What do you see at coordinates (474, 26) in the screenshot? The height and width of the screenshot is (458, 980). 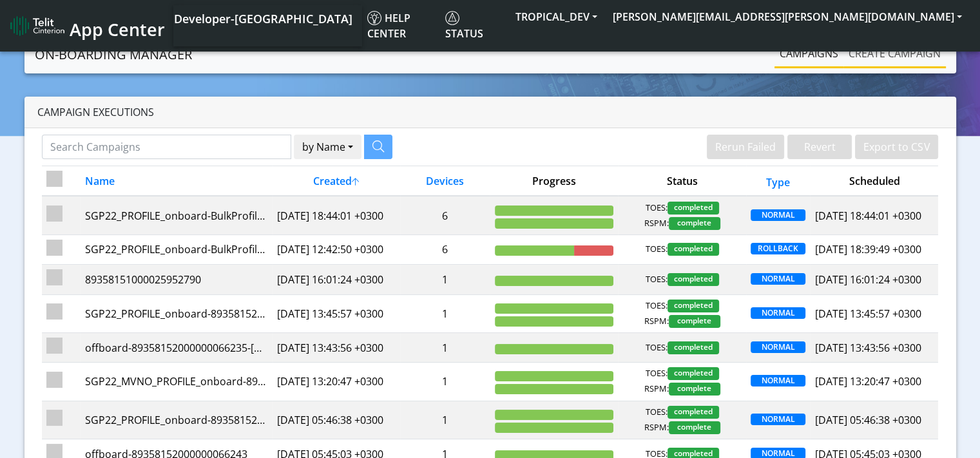 I see `a: Status` at bounding box center [474, 26].